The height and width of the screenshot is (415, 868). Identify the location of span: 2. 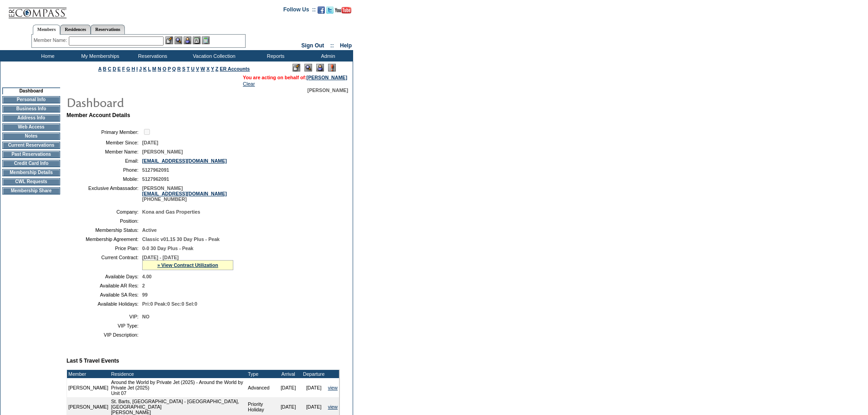
(144, 285).